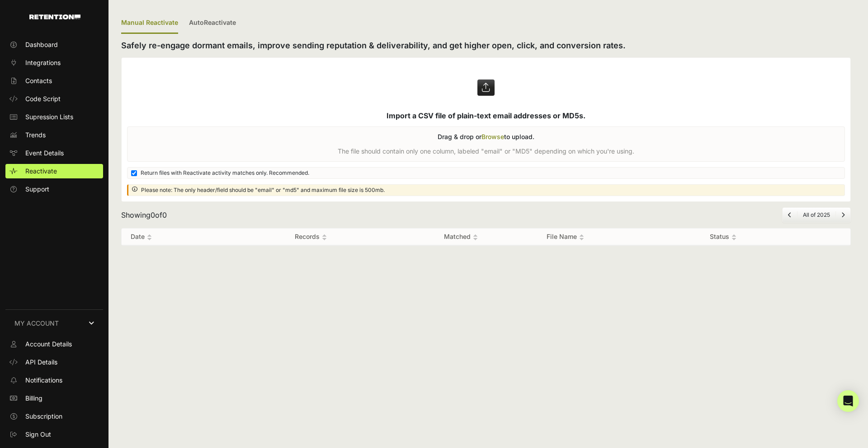 The height and width of the screenshot is (448, 868). I want to click on a: Event Details, so click(54, 153).